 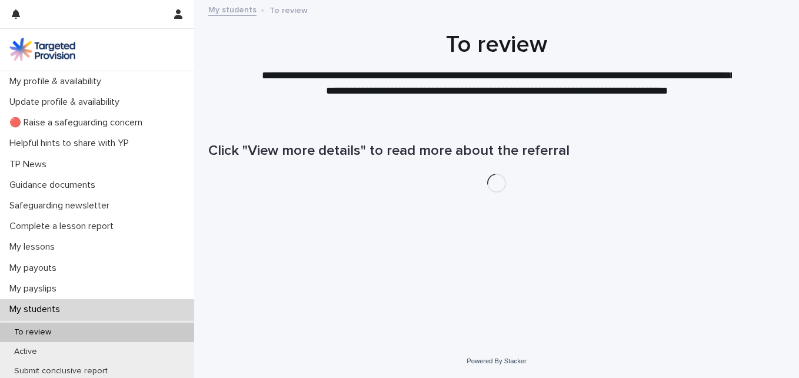 I want to click on p: My payouts, so click(x=35, y=268).